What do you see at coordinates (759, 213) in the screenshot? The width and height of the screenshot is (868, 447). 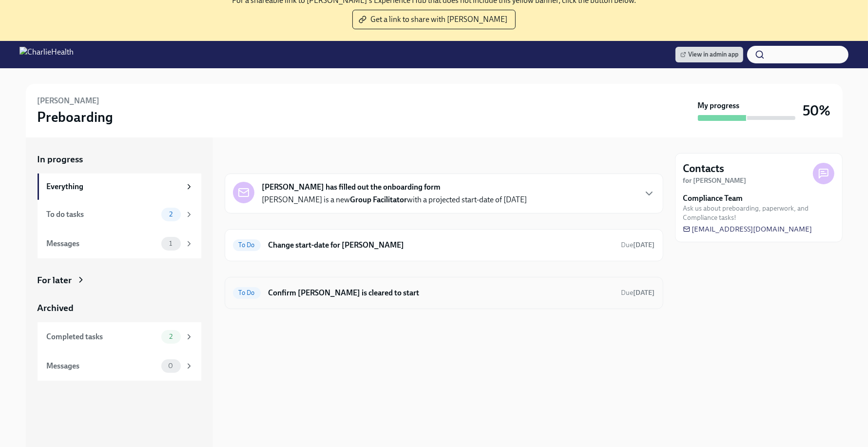 I see `span: Ask us about preboarding, paperwork, and Compliance tasks!` at bounding box center [759, 213].